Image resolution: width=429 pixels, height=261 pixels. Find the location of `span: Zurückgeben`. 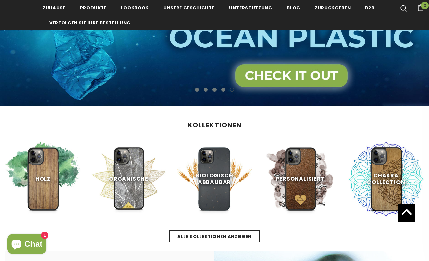

span: Zurückgeben is located at coordinates (333, 8).